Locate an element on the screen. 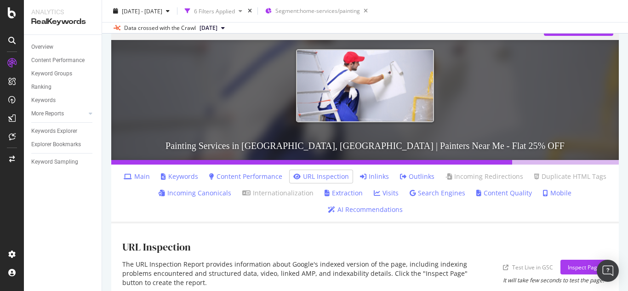  a: Duplicate HTML Tags is located at coordinates (570, 177).